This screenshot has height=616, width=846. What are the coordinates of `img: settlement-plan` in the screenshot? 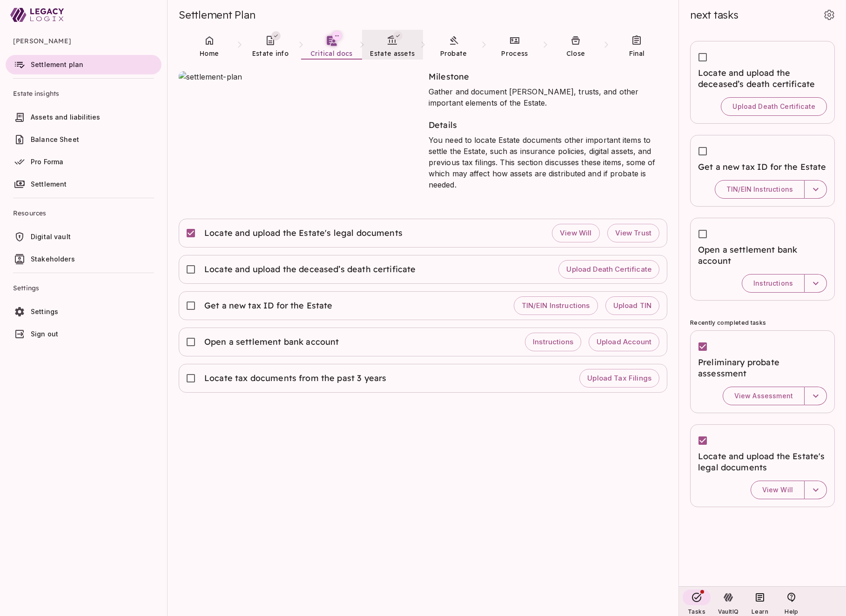 It's located at (298, 135).